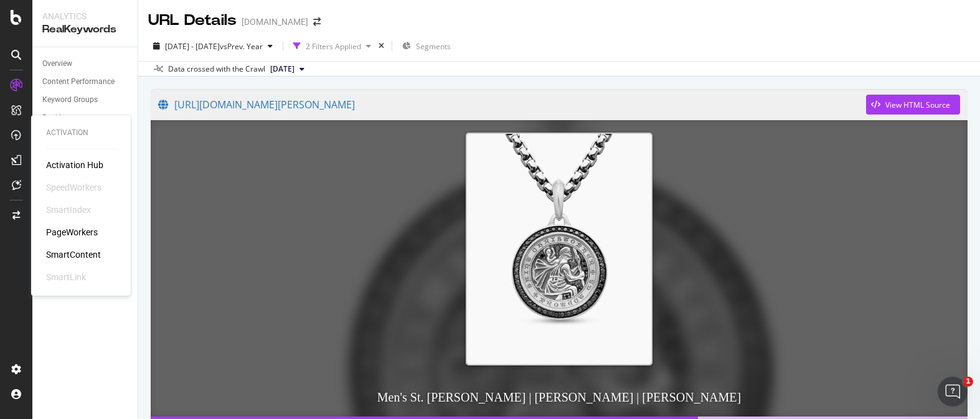  I want to click on div: Ranking, so click(56, 117).